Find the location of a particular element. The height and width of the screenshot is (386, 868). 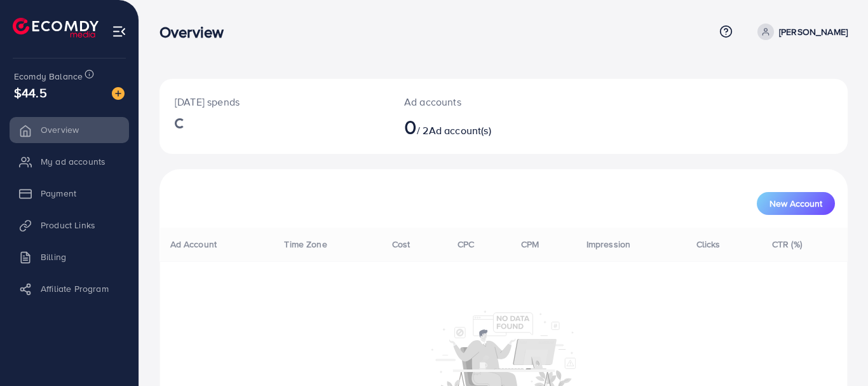

span: 0 is located at coordinates (410, 127).